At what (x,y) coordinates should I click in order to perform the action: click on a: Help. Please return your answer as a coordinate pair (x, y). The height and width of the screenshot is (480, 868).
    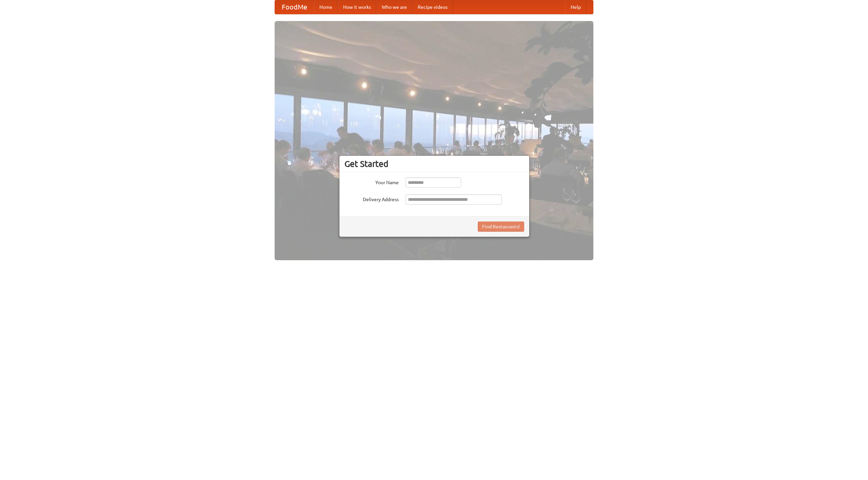
    Looking at the image, I should click on (576, 8).